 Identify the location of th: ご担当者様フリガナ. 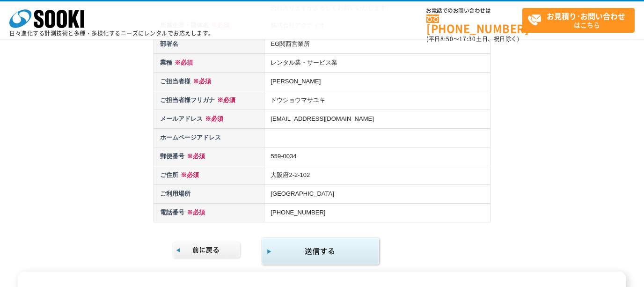
(209, 101).